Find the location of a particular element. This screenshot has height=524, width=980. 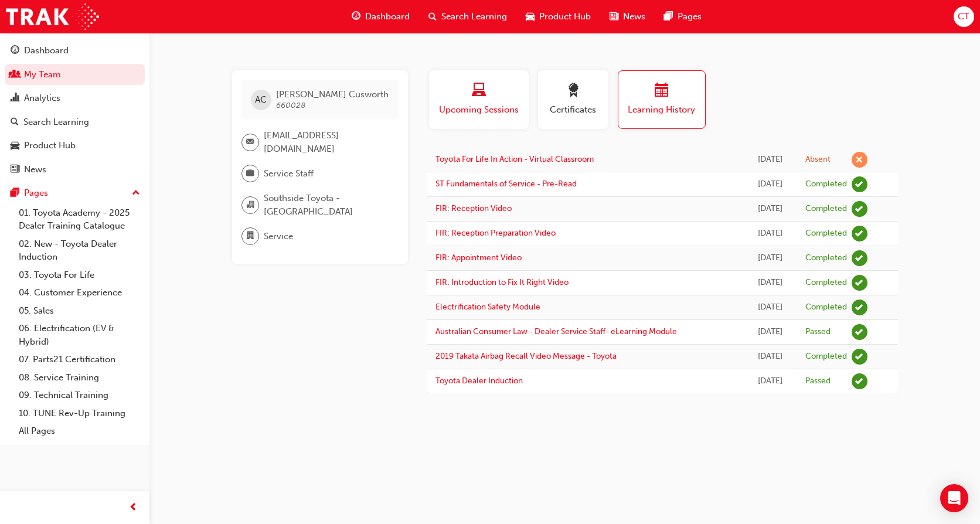

span: CT is located at coordinates (963, 16).